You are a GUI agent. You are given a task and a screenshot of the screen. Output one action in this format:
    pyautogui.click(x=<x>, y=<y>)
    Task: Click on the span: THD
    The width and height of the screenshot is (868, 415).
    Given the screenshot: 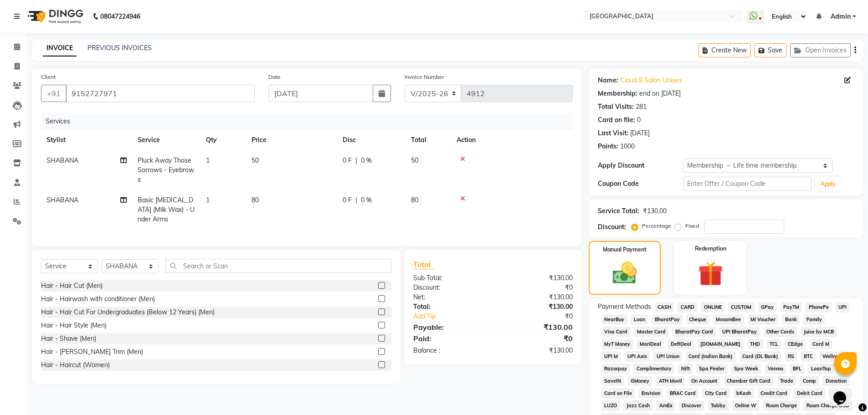 What is the action you would take?
    pyautogui.click(x=755, y=344)
    